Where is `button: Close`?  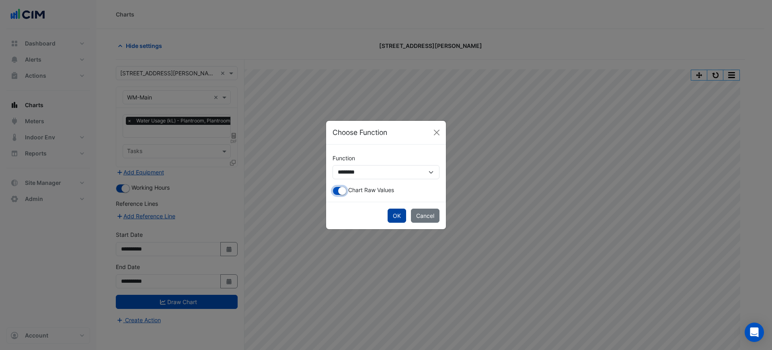 button: Close is located at coordinates (437, 132).